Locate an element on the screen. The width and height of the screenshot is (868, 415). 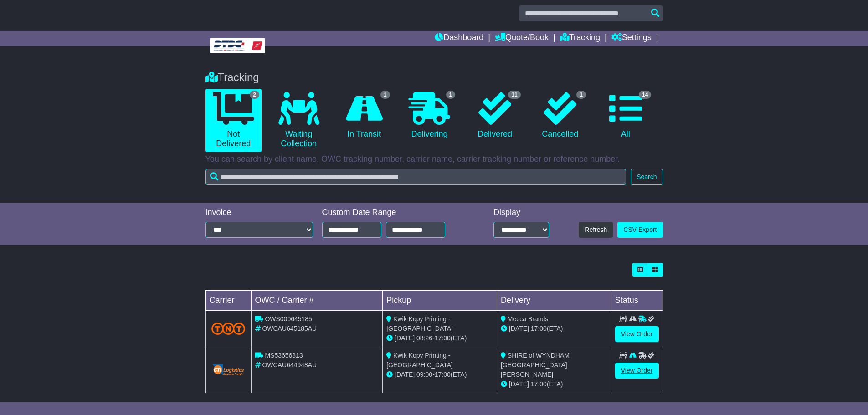
td: Status is located at coordinates (637, 301).